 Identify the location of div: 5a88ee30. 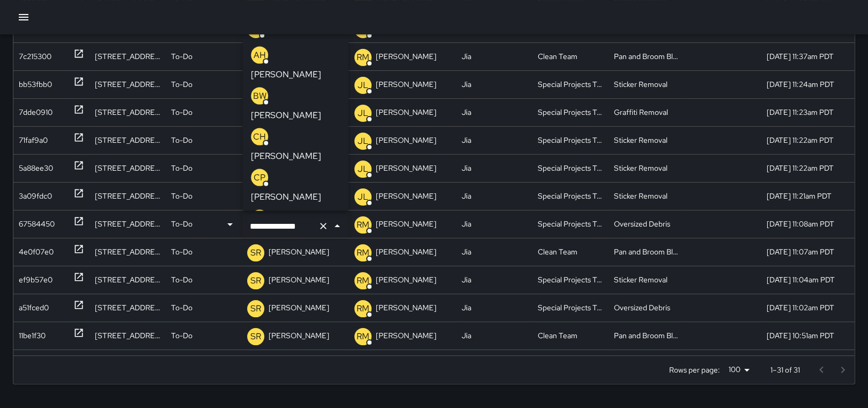
(36, 168).